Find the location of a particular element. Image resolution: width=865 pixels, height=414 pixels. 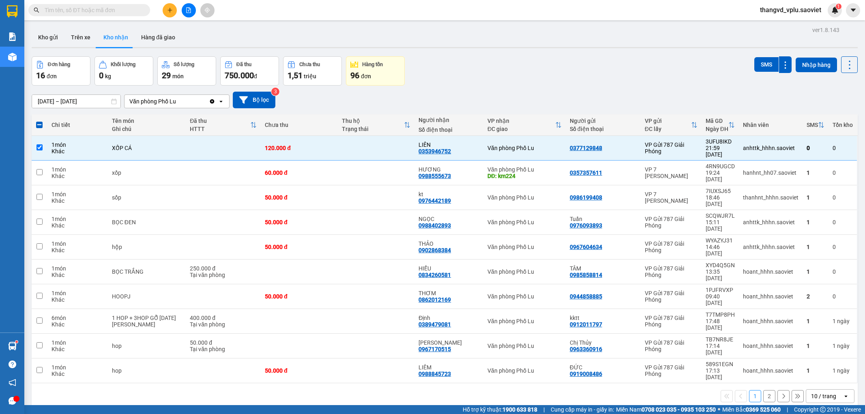

span: kg is located at coordinates (108, 76).